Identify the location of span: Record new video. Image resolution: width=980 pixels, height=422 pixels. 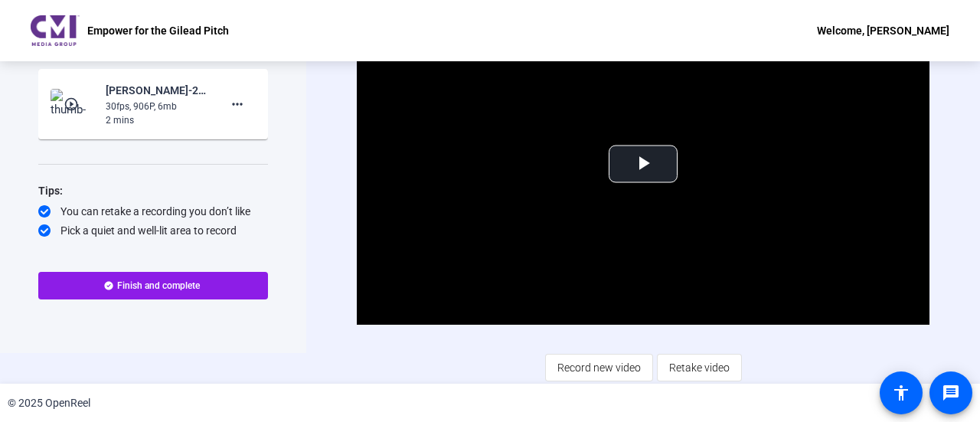
(599, 368).